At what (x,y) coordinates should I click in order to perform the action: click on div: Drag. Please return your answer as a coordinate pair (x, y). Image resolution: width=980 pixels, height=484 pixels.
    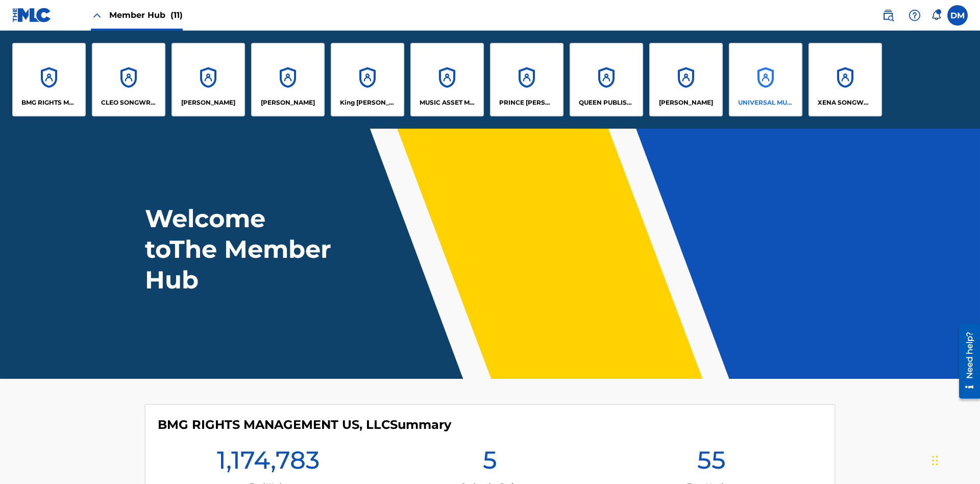
    Looking at the image, I should click on (935, 461).